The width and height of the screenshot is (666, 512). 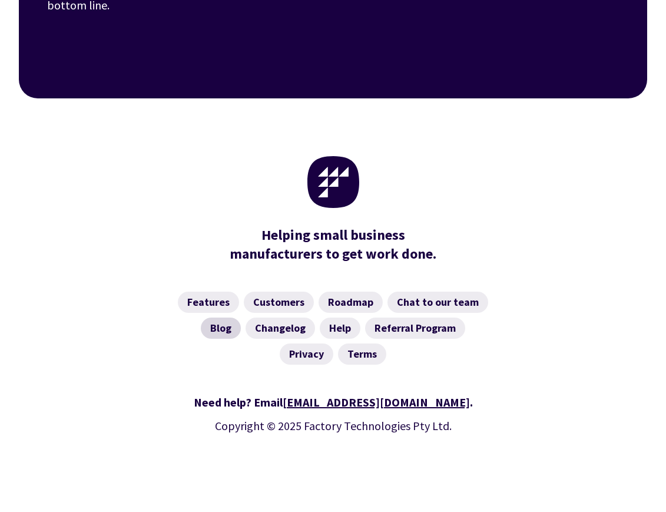 What do you see at coordinates (280, 328) in the screenshot?
I see `a: Changelog` at bounding box center [280, 328].